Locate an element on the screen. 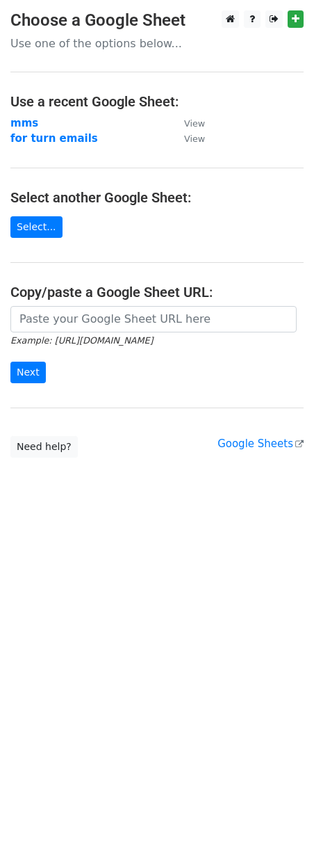 The image size is (314, 868). input: Next is located at coordinates (28, 372).